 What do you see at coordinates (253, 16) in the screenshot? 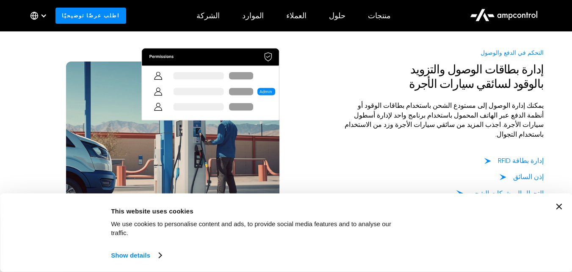
I see `div: الموارد` at bounding box center [253, 16].